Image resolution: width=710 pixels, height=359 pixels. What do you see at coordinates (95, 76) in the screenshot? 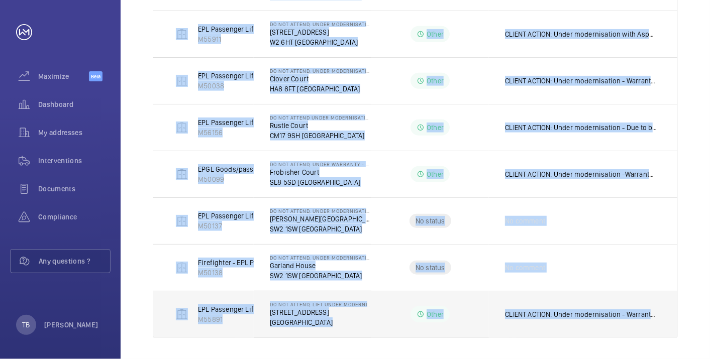
I see `span: Beta` at bounding box center [95, 76].